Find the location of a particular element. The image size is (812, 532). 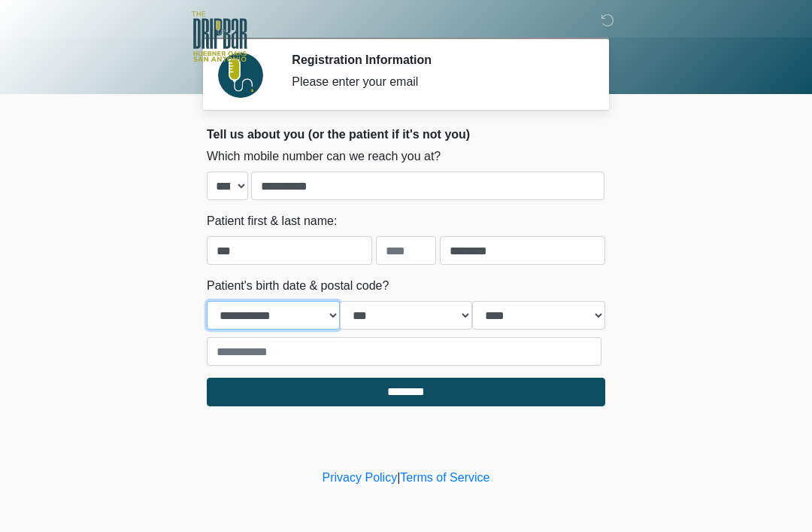

a: Privacy Policy is located at coordinates (360, 476).